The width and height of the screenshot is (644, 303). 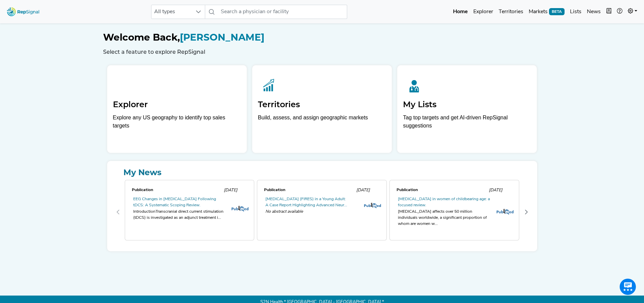 I want to click on h2: Explorer, so click(x=177, y=104).